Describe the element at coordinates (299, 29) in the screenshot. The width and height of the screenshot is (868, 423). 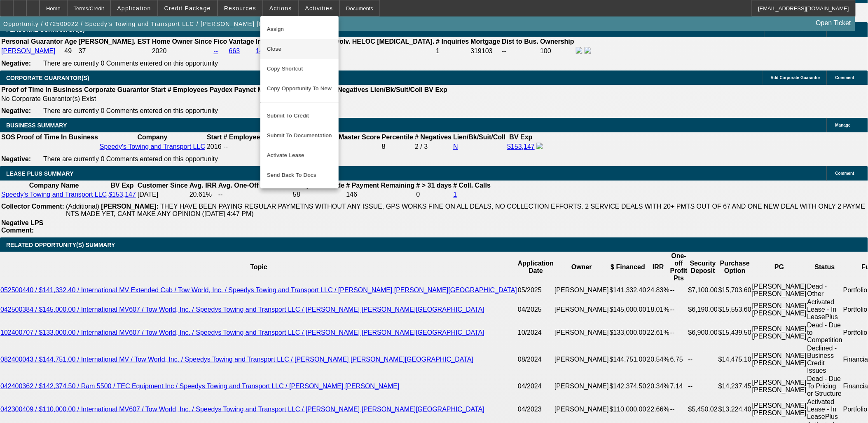
I see `span: Assign` at that location.